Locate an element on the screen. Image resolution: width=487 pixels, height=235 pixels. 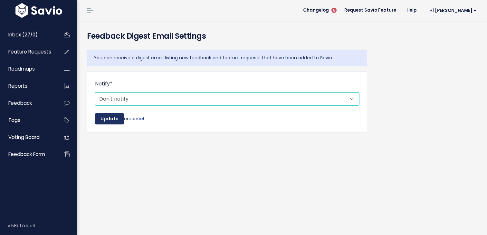
span: Feedback is located at coordinates (20, 103).